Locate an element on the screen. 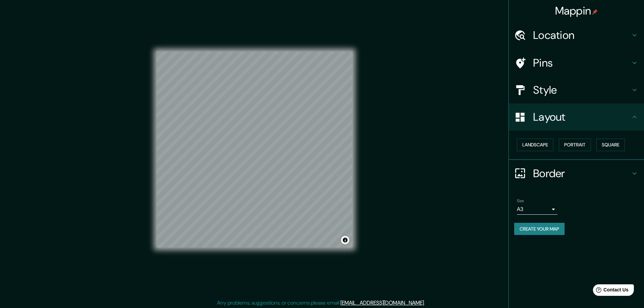  h4: Pins is located at coordinates (582, 63).